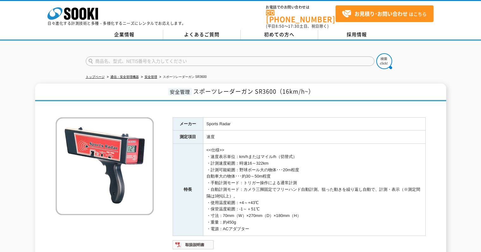 This screenshot has height=252, width=481. Describe the element at coordinates (381, 14) in the screenshot. I see `strong: お見積り･お問い合わせ` at that location.